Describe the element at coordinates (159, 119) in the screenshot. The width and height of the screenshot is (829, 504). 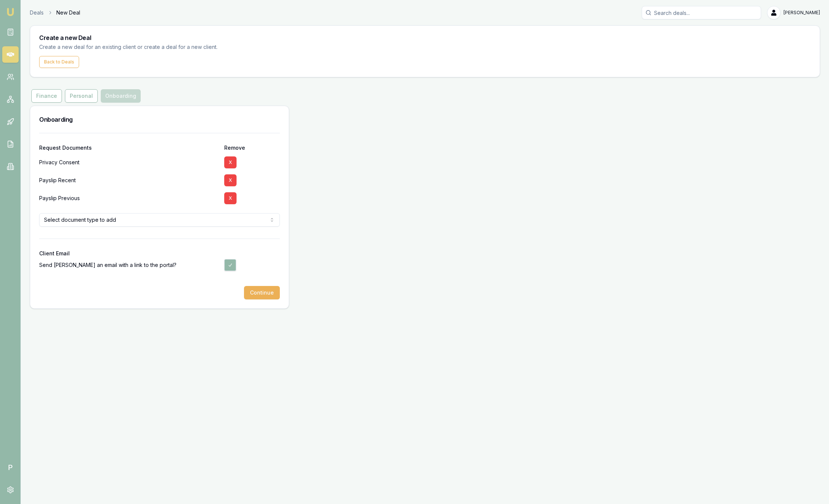
I see `h3: Onboarding` at that location.